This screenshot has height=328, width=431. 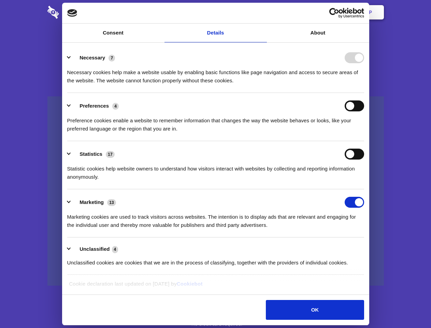 What do you see at coordinates (334, 13) in the screenshot?
I see `a: Usercentrics Cookiebot - opens in a new window` at bounding box center [334, 13].